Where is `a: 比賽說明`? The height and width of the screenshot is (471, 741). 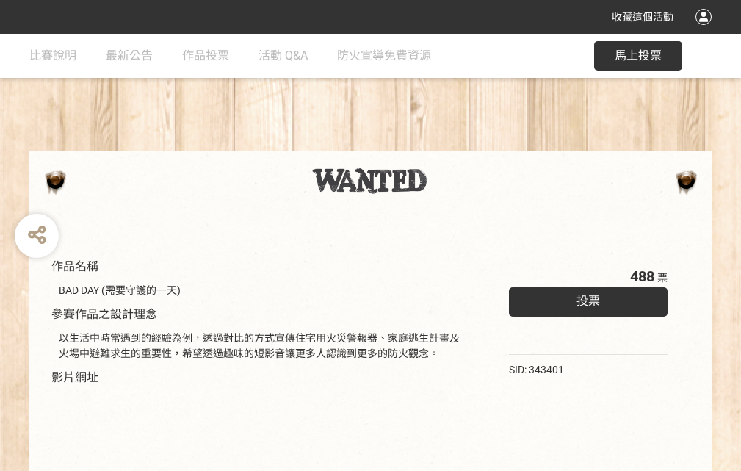
a: 比賽說明 is located at coordinates (53, 56).